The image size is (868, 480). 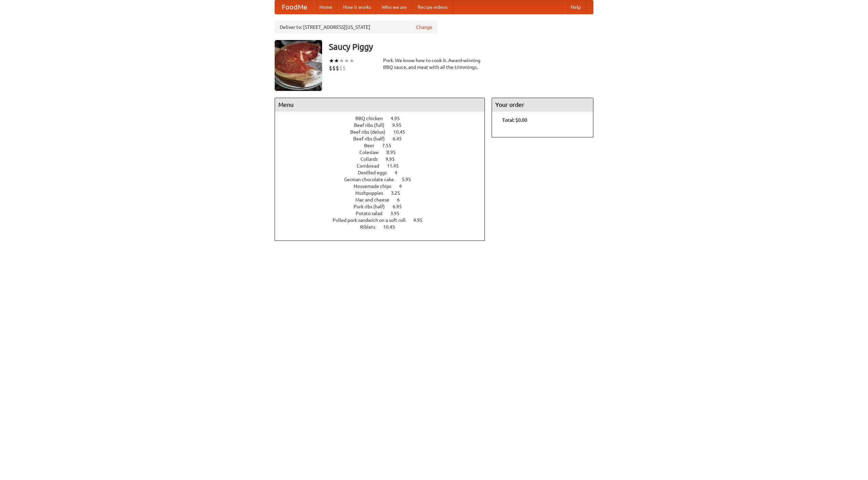 I want to click on a: Recipe videos, so click(x=433, y=7).